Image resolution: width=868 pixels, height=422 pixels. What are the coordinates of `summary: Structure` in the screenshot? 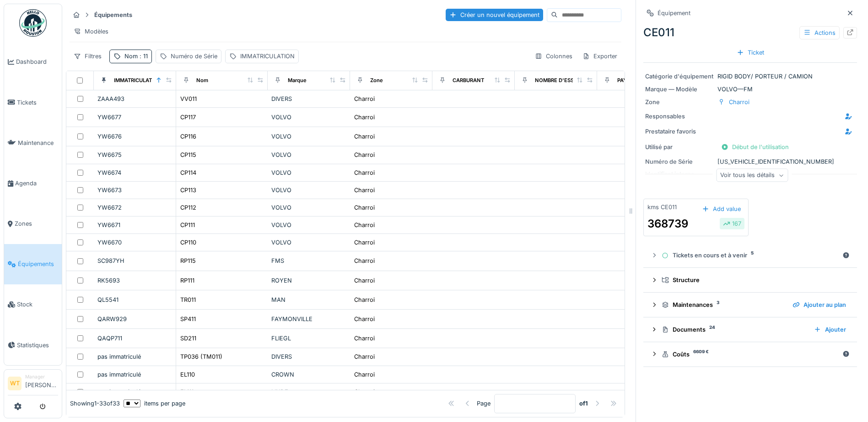 It's located at (750, 279).